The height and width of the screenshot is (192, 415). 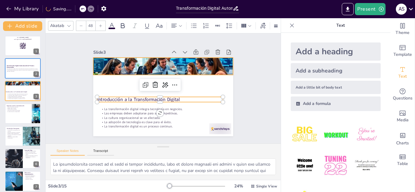 I want to click on div: Change the overall theme, so click(x=403, y=29).